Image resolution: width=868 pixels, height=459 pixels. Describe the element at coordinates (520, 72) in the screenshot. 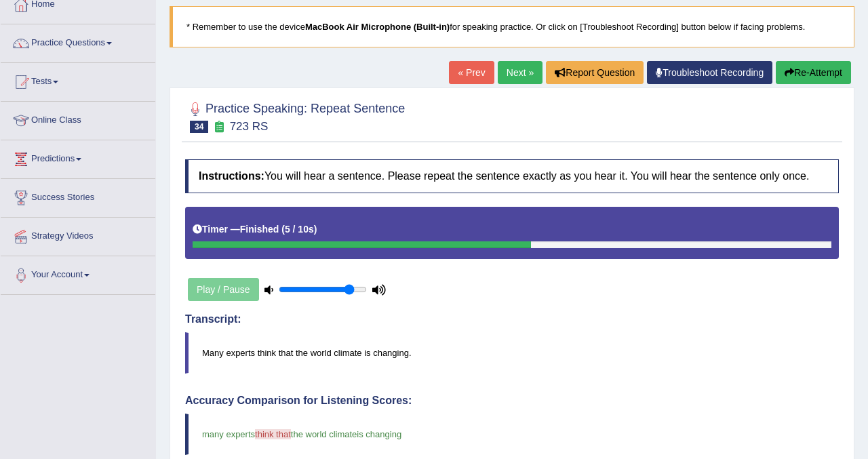

I see `a: Next »` at that location.